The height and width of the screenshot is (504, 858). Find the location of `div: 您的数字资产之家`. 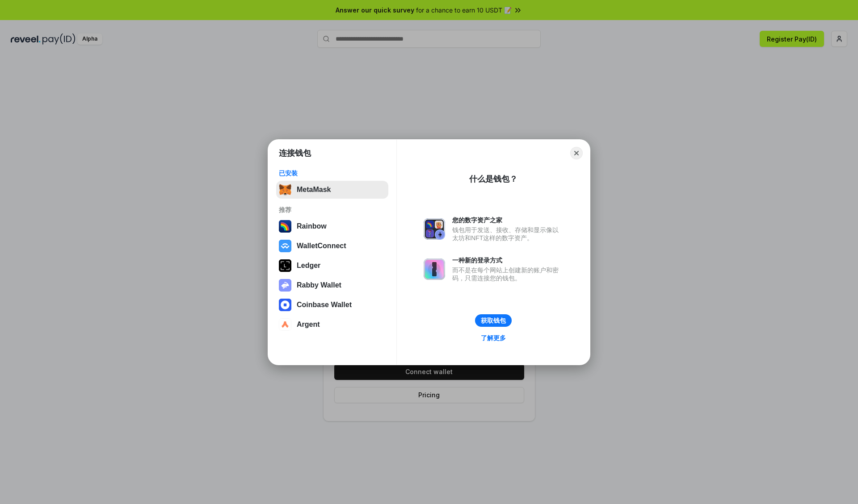

div: 您的数字资产之家 is located at coordinates (508, 220).